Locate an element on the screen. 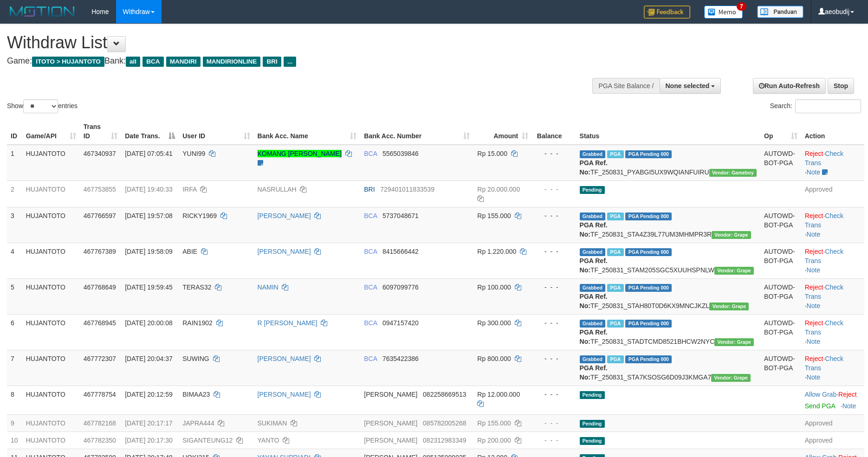  a: Run Auto-Refresh is located at coordinates (789, 86).